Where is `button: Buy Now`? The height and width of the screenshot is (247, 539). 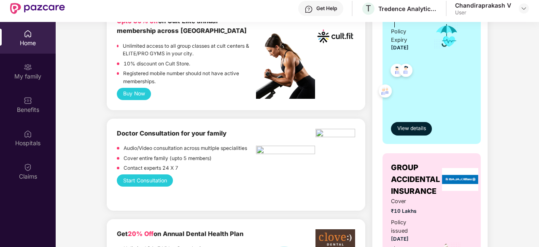
button: Buy Now is located at coordinates (134, 94).